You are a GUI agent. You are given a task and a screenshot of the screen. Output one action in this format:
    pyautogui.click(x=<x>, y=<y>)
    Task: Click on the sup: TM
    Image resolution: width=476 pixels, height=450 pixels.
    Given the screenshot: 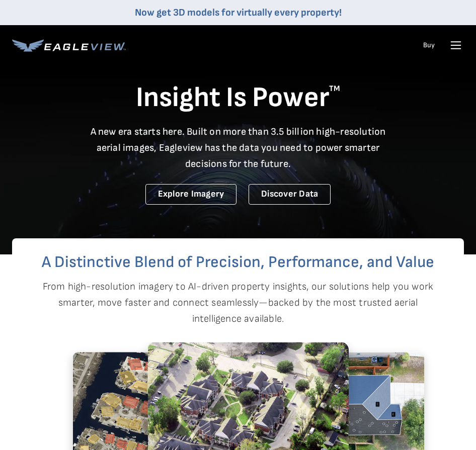 What is the action you would take?
    pyautogui.click(x=334, y=88)
    